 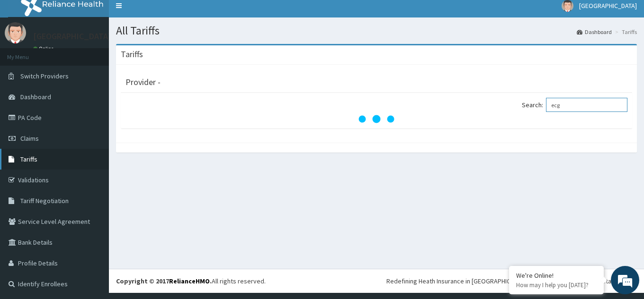 What do you see at coordinates (92, 216) in the screenshot?
I see `textarea: Type your message and hit 'Enter'` at bounding box center [92, 216].